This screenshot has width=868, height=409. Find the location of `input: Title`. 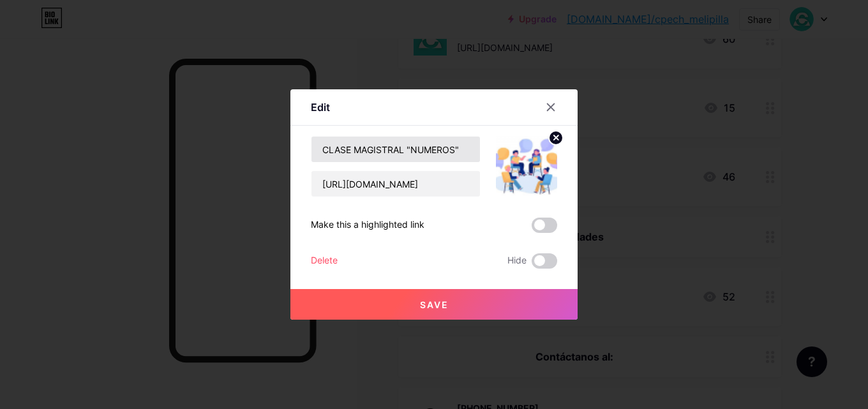

input: Title is located at coordinates (396, 149).